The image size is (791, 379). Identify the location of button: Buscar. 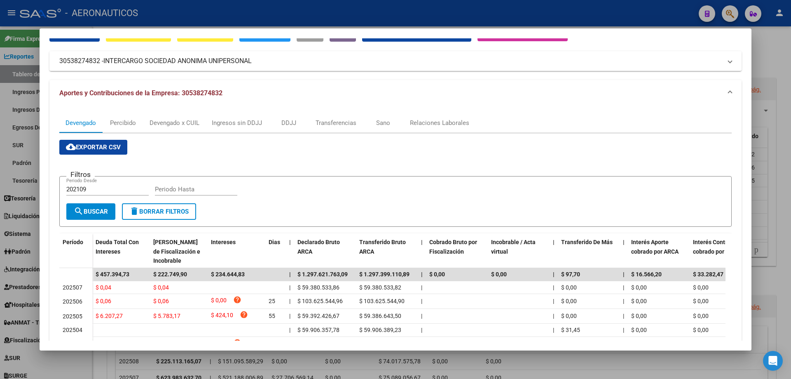
(91, 211).